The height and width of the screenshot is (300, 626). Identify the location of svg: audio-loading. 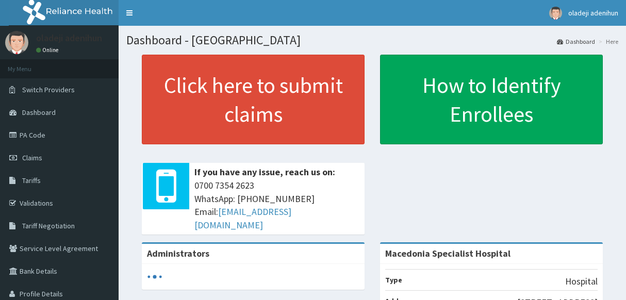
(155, 277).